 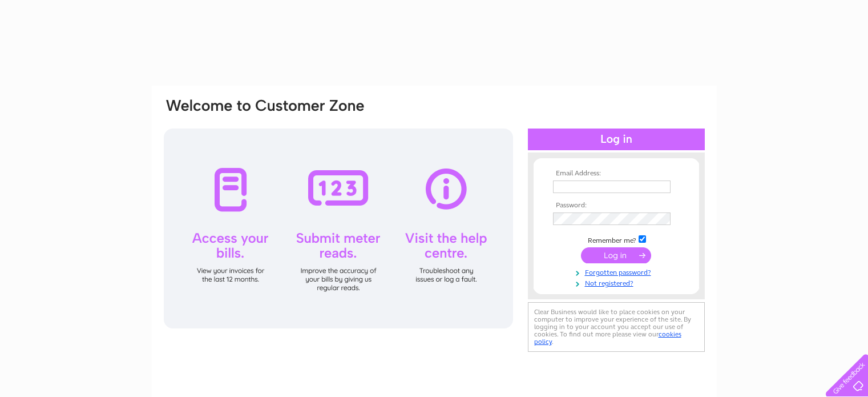 What do you see at coordinates (608, 338) in the screenshot?
I see `a: cookies policy` at bounding box center [608, 338].